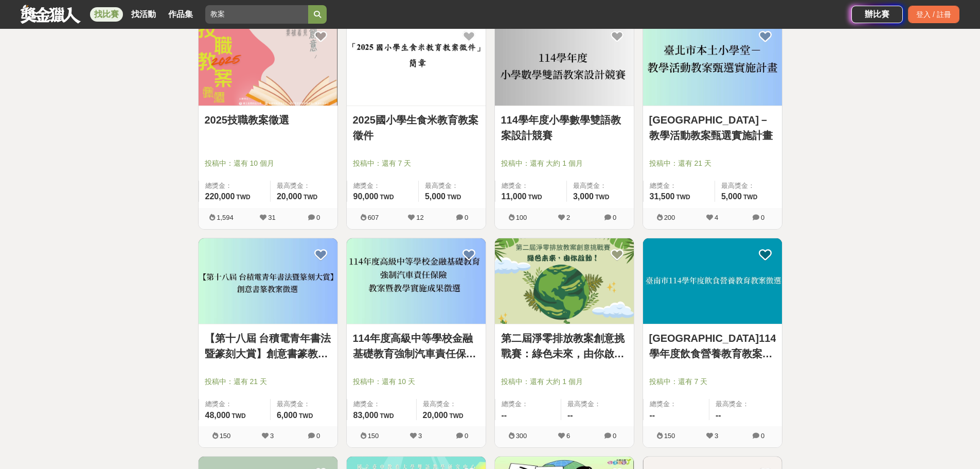 Image resolution: width=980 pixels, height=469 pixels. Describe the element at coordinates (564, 128) in the screenshot. I see `a: 114學年度小學數學雙語教案設計競賽` at that location.